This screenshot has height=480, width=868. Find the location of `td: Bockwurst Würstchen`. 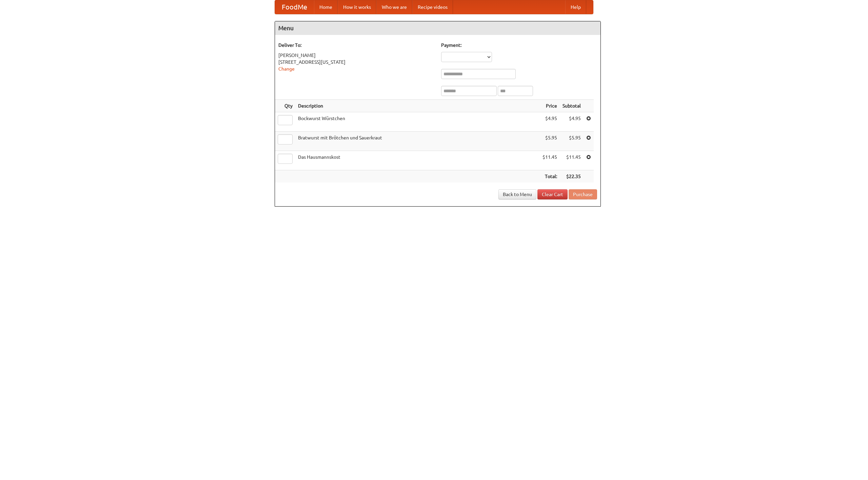

td: Bockwurst Würstchen is located at coordinates (417, 122).